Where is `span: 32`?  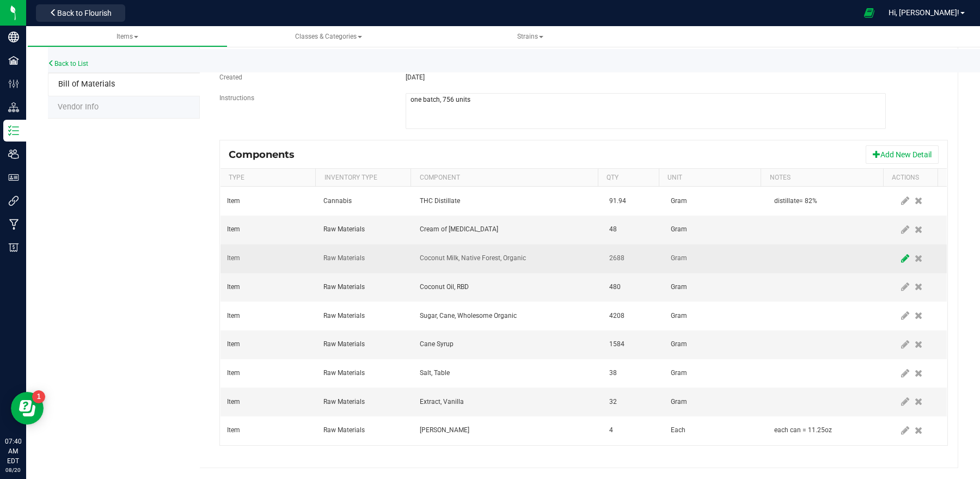
span: 32 is located at coordinates (613, 402).